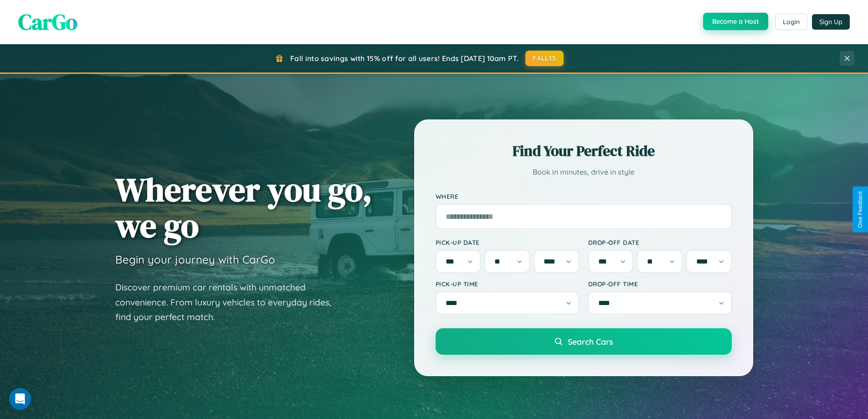 The height and width of the screenshot is (419, 868). What do you see at coordinates (861, 210) in the screenshot?
I see `div: Give Feedback` at bounding box center [861, 210].